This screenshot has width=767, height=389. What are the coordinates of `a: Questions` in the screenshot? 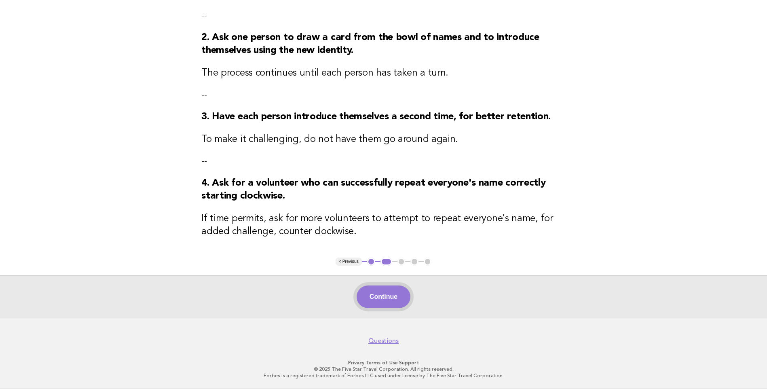 It's located at (383, 341).